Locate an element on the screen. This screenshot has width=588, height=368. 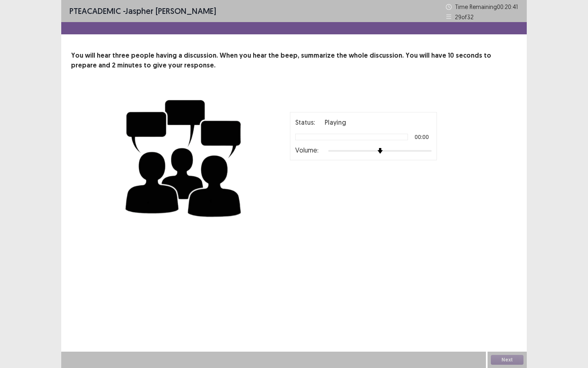
p: You will hear three people having a discussion. When you hear the beep, summarize the whole discu... is located at coordinates (294, 61).